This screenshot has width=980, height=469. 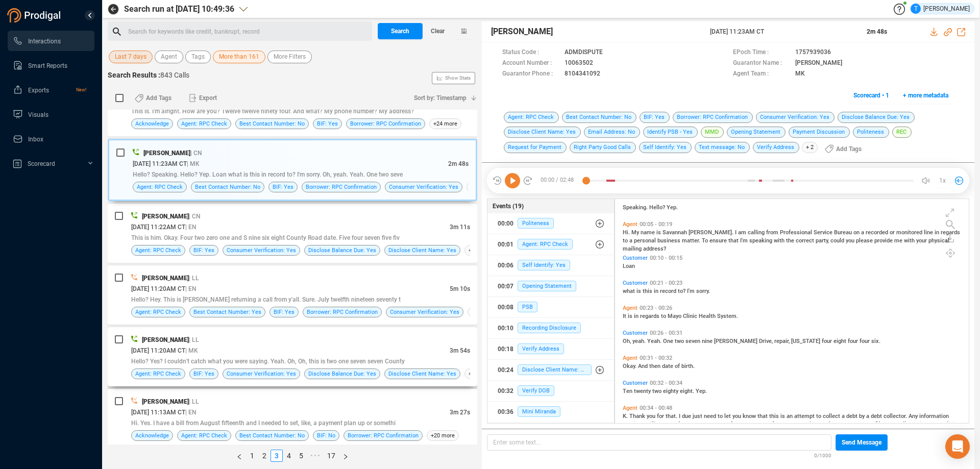 What do you see at coordinates (934, 415) in the screenshot?
I see `span: information` at bounding box center [934, 415].